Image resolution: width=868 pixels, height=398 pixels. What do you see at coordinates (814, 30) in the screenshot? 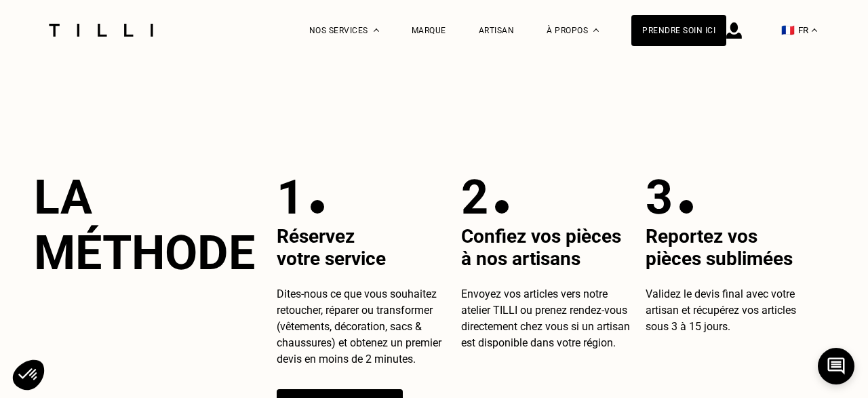
I see `img: menu déroulant` at bounding box center [814, 30].